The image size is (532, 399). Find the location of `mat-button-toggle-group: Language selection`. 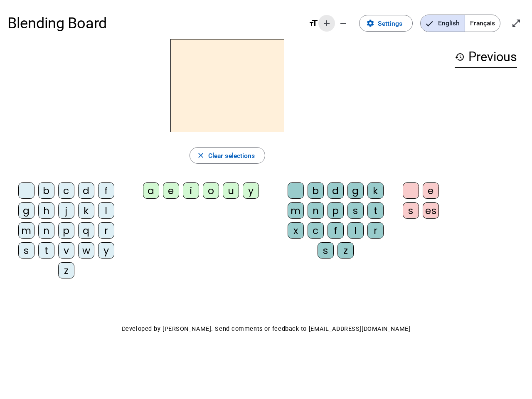

mat-button-toggle-group: Language selection is located at coordinates (460, 23).